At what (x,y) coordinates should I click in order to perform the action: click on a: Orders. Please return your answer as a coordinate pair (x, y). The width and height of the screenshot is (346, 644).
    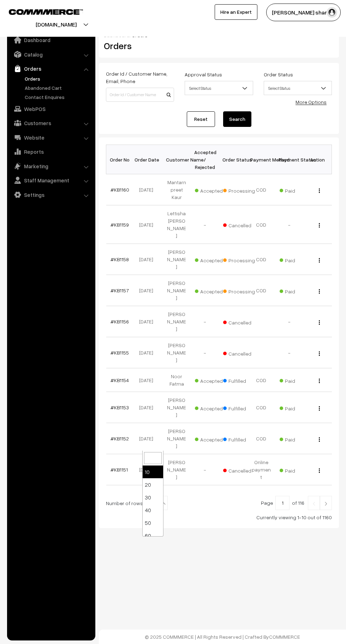
    Looking at the image, I should click on (51, 69).